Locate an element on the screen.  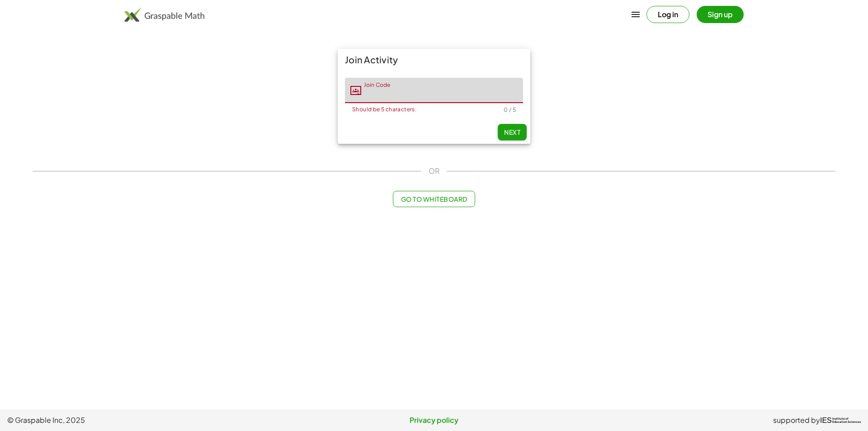
div: 0 / 5 is located at coordinates (509, 110).